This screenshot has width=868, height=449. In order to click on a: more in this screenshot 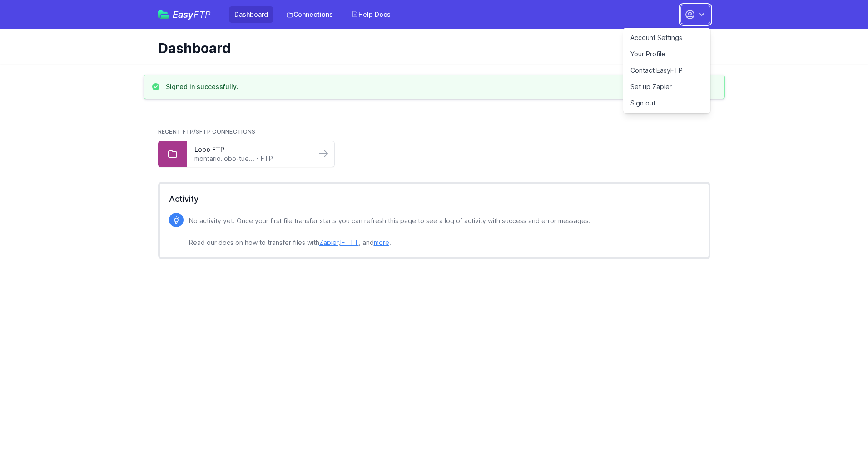, I will do `click(381, 242)`.